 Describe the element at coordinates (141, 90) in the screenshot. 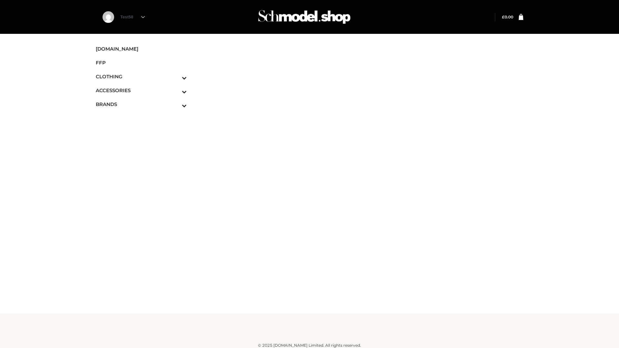

I see `a: ACCESSORIESToggle Submenu` at that location.